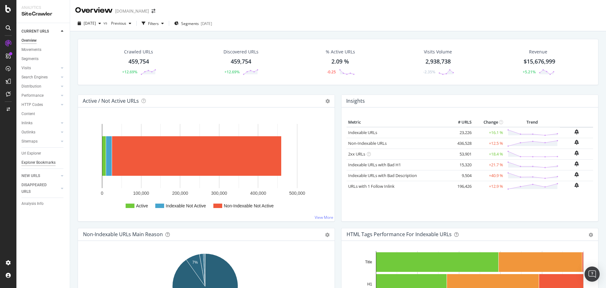 This screenshot has width=606, height=288. What do you see at coordinates (43, 14) in the screenshot?
I see `div: SiteCrawler` at bounding box center [43, 14].